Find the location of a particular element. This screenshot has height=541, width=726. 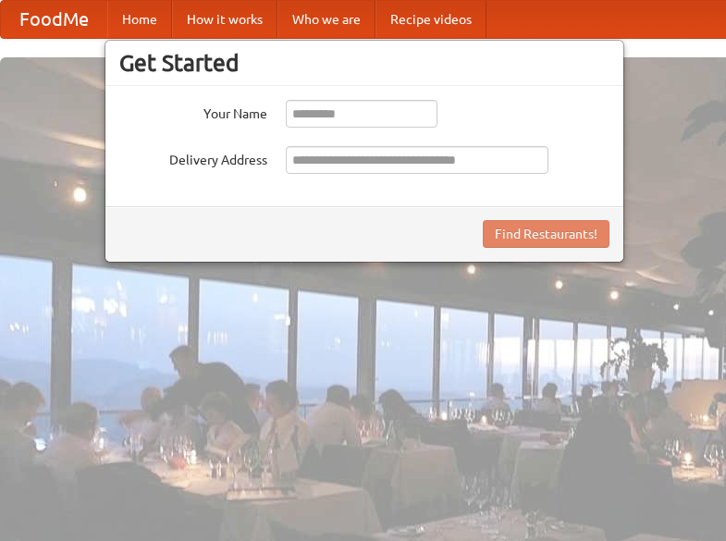

h3: Get Started is located at coordinates (365, 63).